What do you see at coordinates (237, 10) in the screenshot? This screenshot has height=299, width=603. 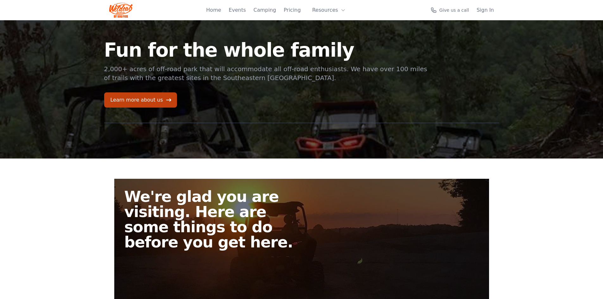 I see `a: Events` at bounding box center [237, 10].